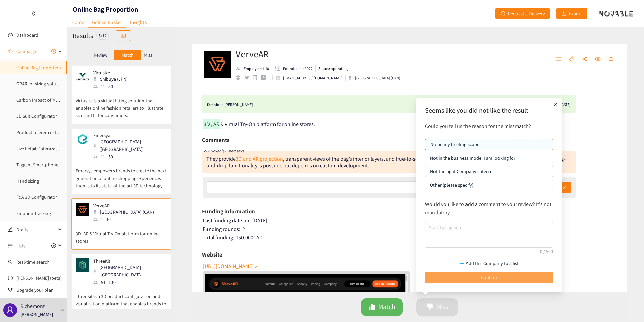  Describe the element at coordinates (83, 36) in the screenshot. I see `h2: Results` at that location.